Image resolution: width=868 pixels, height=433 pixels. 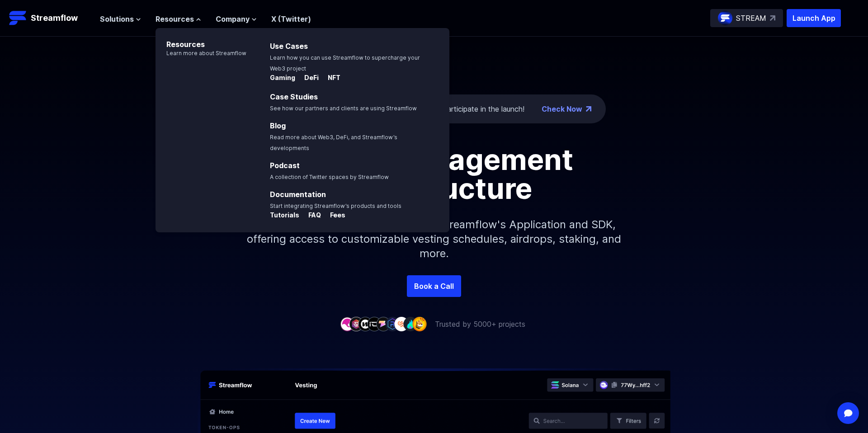 I want to click on button: Solutions, so click(x=120, y=19).